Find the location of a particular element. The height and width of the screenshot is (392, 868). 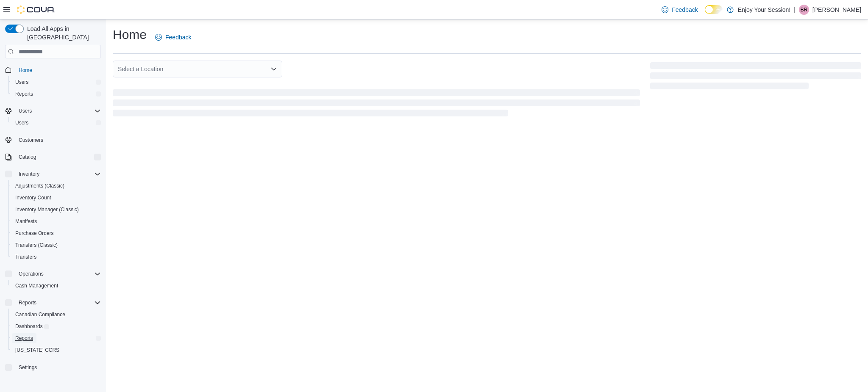

button: Canadian Compliance is located at coordinates (56, 315).